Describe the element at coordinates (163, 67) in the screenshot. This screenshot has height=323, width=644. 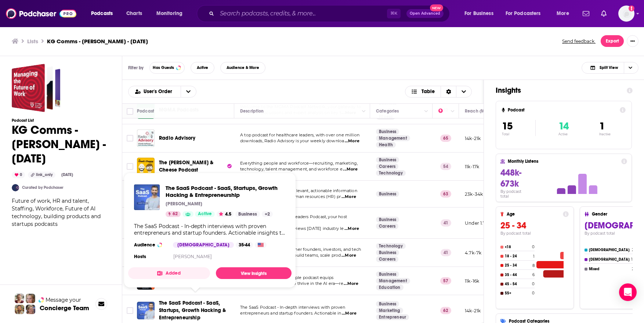
I see `span: Has Guests` at that location.